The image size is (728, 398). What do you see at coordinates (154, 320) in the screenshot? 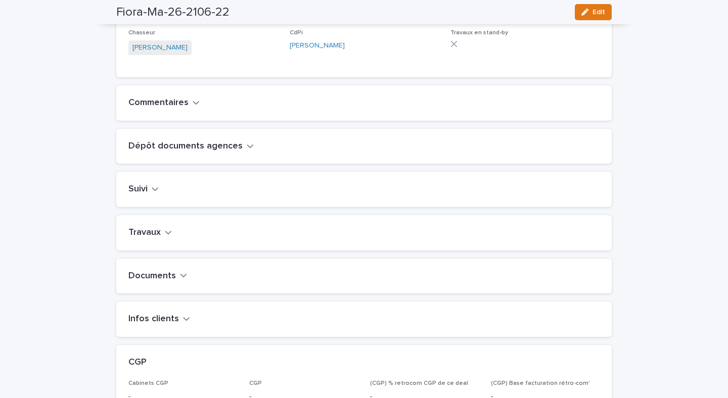
I see `h2: Infos clients` at bounding box center [154, 320].